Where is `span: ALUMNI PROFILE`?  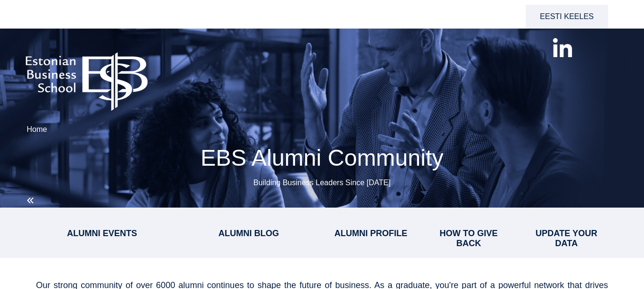 span: ALUMNI PROFILE is located at coordinates (371, 234).